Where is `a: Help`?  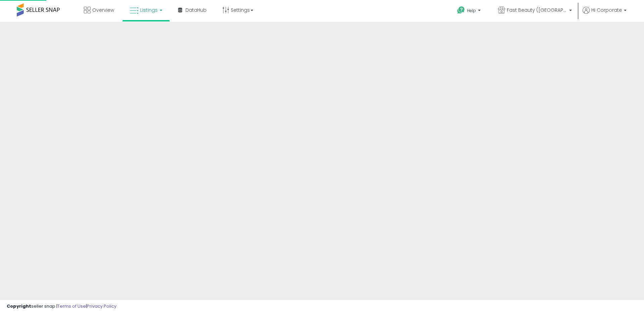 a: Help is located at coordinates (470, 12).